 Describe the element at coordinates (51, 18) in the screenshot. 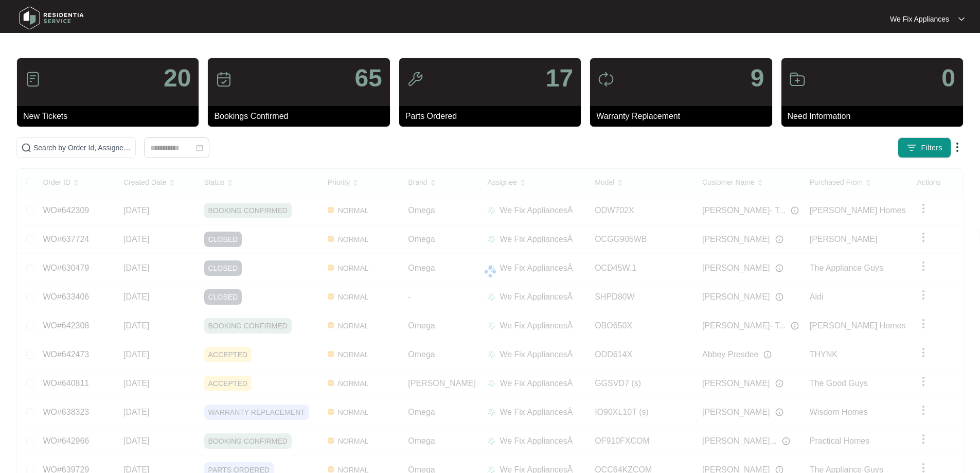

I see `img: residentia service logo` at that location.